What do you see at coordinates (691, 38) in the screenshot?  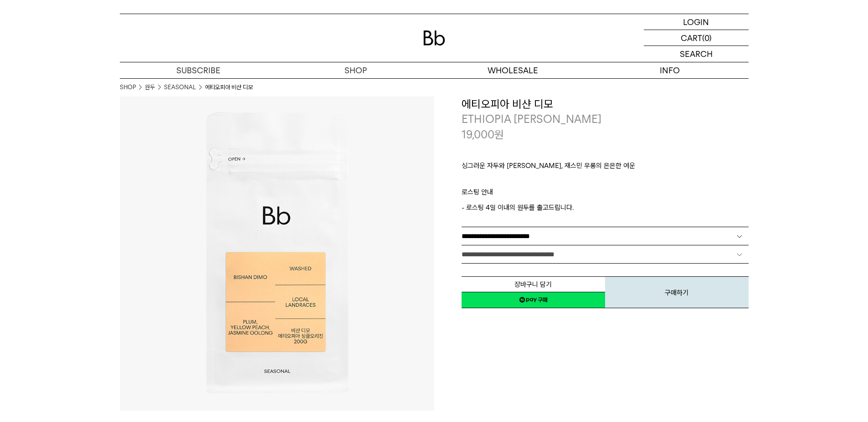 I see `p: CART` at bounding box center [691, 38].